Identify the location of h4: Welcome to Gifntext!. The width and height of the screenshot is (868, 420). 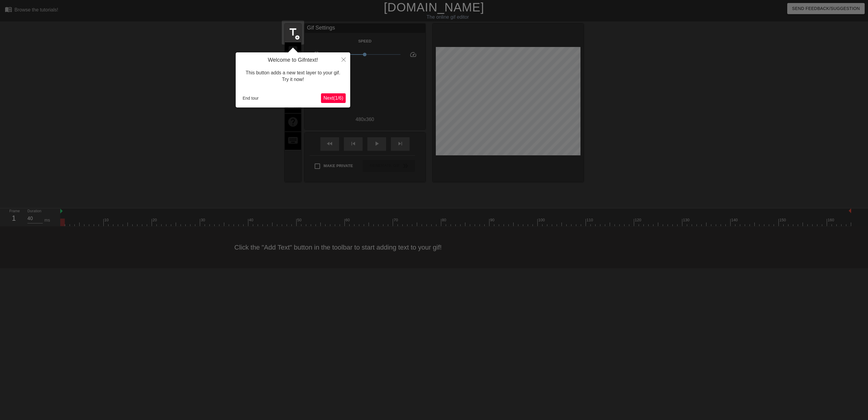
(293, 60).